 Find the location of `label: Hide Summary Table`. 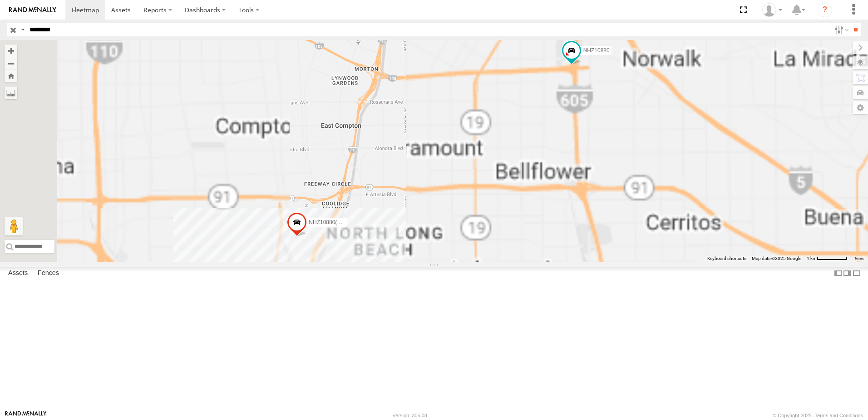

label: Hide Summary Table is located at coordinates (856, 273).